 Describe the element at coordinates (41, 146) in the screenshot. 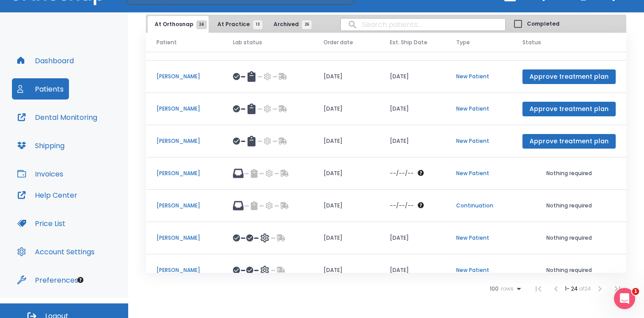

I see `button: Shipping` at that location.